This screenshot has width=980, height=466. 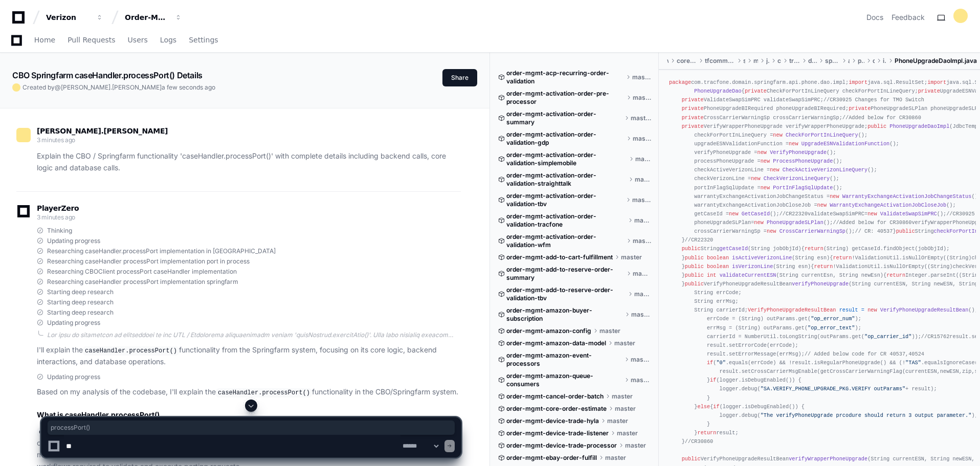 What do you see at coordinates (862, 61) in the screenshot?
I see `span: phone` at bounding box center [862, 61].